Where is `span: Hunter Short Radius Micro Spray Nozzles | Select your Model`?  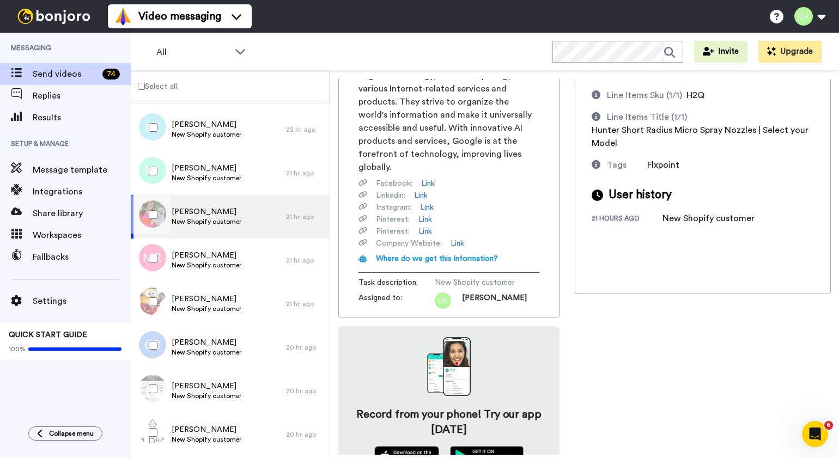 span: Hunter Short Radius Micro Spray Nozzles | Select your Model is located at coordinates (700, 137).